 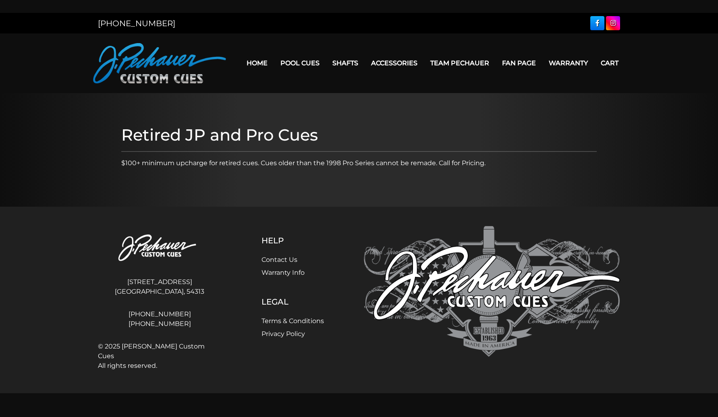 I want to click on a: Pool Cues, so click(x=300, y=63).